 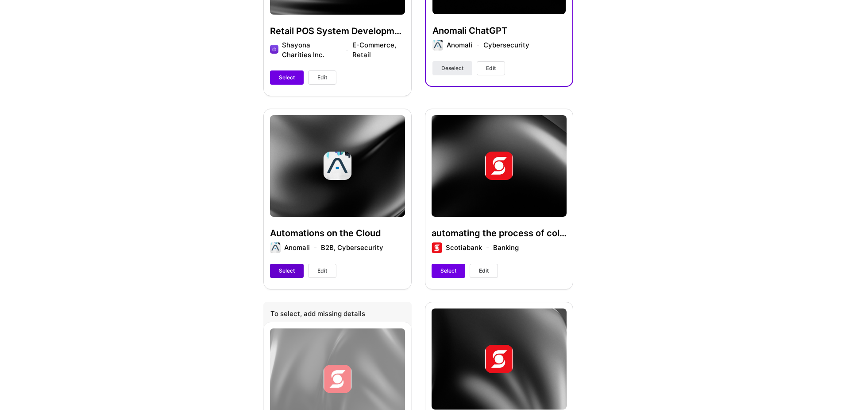 I want to click on span: Deselect, so click(x=452, y=68).